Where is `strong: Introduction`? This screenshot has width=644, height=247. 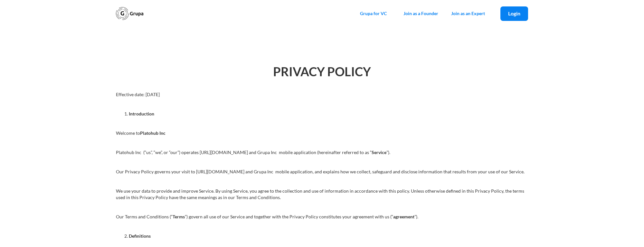 strong: Introduction is located at coordinates (142, 114).